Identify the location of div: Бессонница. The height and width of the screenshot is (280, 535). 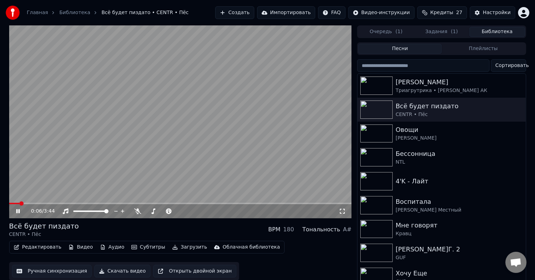
(459, 153).